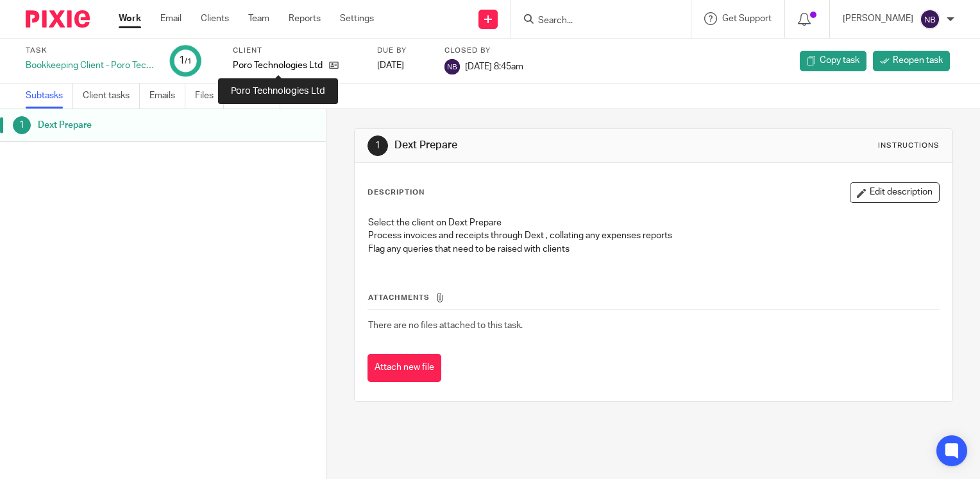 The height and width of the screenshot is (479, 980). What do you see at coordinates (305, 18) in the screenshot?
I see `a: Reports` at bounding box center [305, 18].